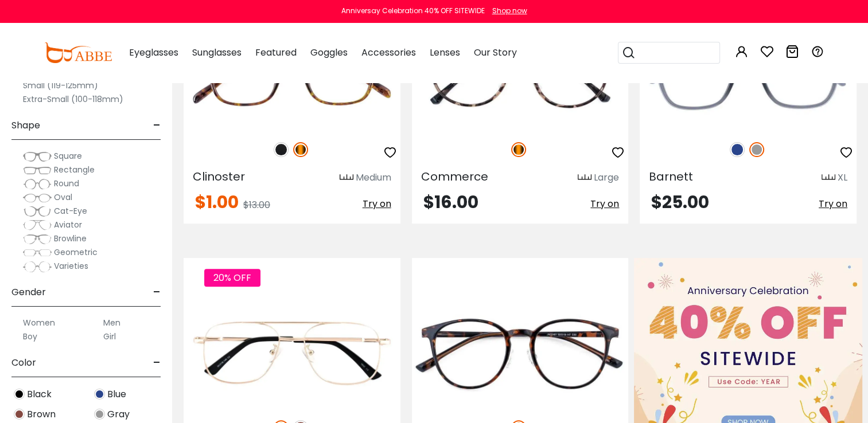  What do you see at coordinates (232, 277) in the screenshot?
I see `span: 20% OFF` at bounding box center [232, 277].